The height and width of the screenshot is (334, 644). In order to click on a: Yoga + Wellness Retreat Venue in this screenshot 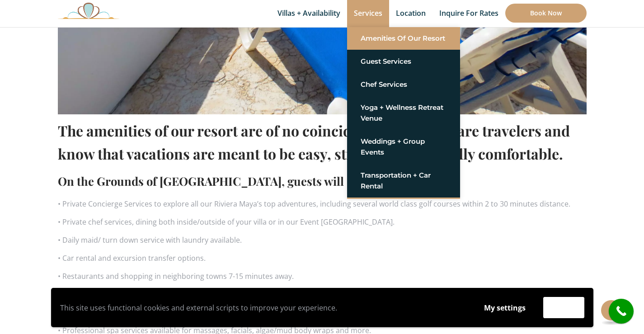, I will do `click(404, 113)`.